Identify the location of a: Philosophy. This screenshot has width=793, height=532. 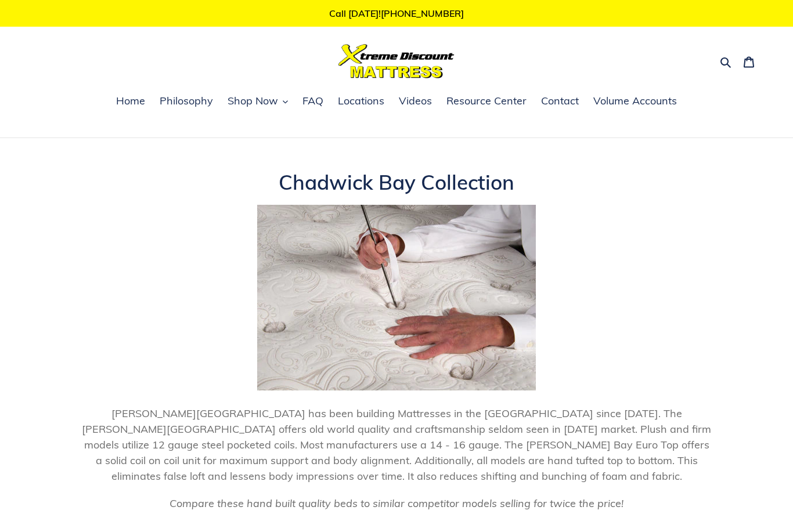
(186, 101).